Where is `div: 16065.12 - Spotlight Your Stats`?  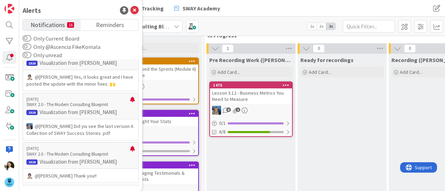
div: 16065.12 - Spotlight Your Stats is located at coordinates (157, 118).